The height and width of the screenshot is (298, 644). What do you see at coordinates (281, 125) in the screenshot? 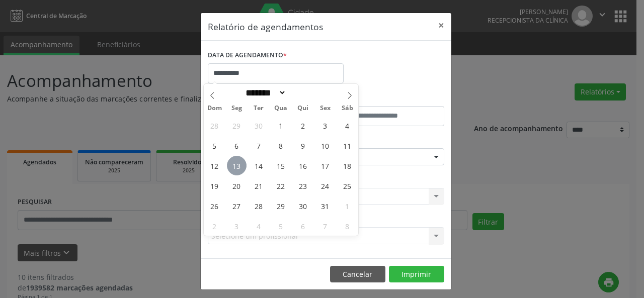
I see `span: Outubro 1, 2025` at bounding box center [281, 125].